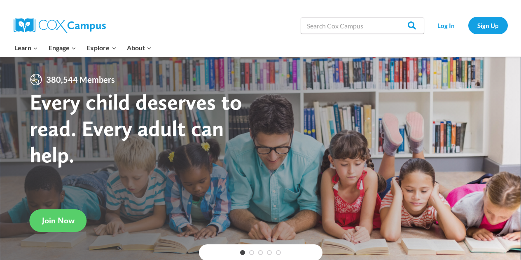 This screenshot has width=521, height=260. I want to click on span: Engage, so click(62, 48).